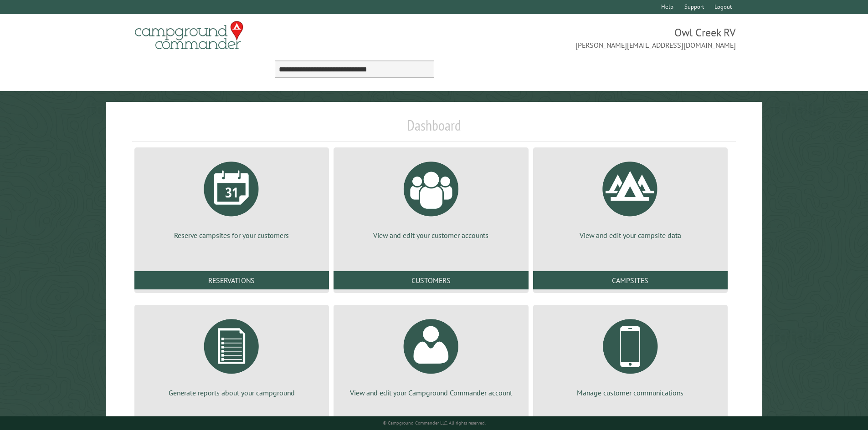 The image size is (868, 430). Describe the element at coordinates (430, 235) in the screenshot. I see `p: View and edit your customer accounts` at that location.